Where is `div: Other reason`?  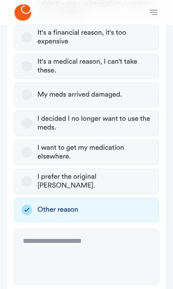 div: Other reason is located at coordinates (58, 210).